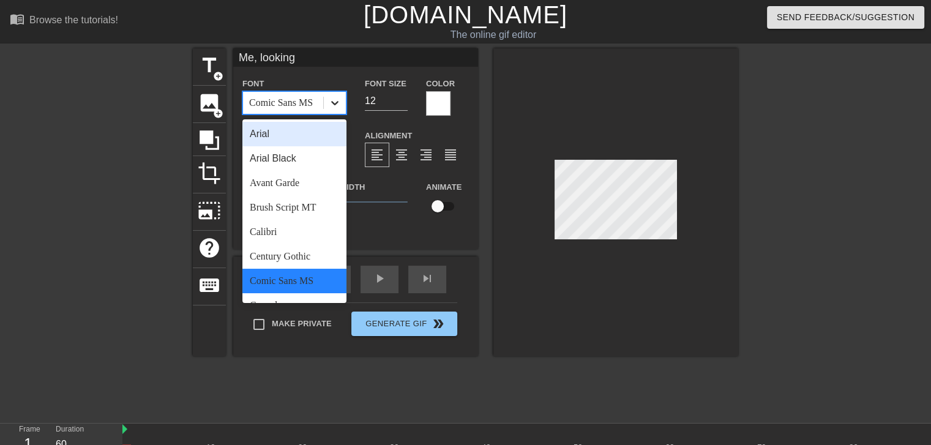 This screenshot has width=931, height=445. Describe the element at coordinates (493, 35) in the screenshot. I see `div: The online gif editor` at that location.